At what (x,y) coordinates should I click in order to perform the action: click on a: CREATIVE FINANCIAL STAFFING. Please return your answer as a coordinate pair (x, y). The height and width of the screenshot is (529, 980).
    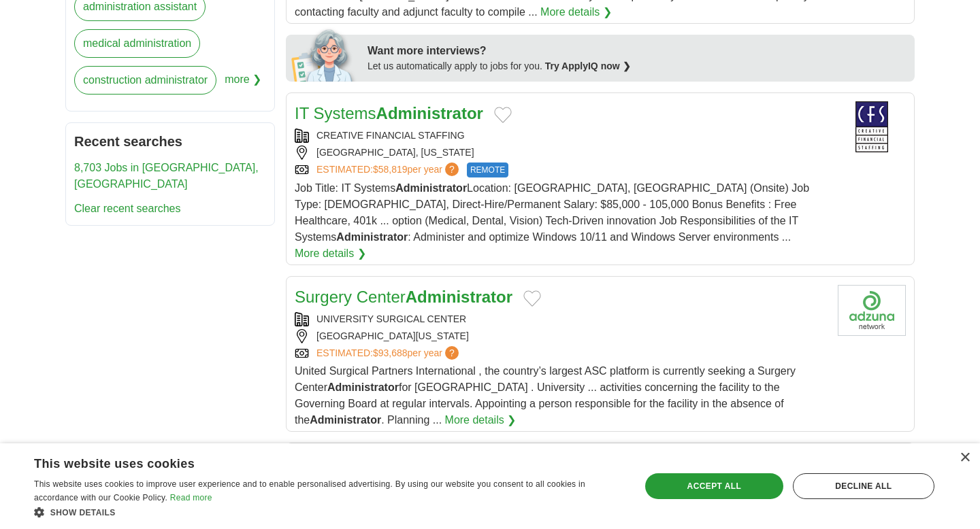
    Looking at the image, I should click on (391, 135).